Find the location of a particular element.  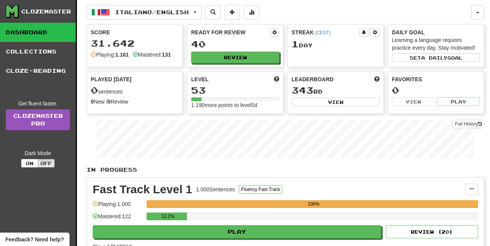

span: Open feedback widget is located at coordinates (35, 239).